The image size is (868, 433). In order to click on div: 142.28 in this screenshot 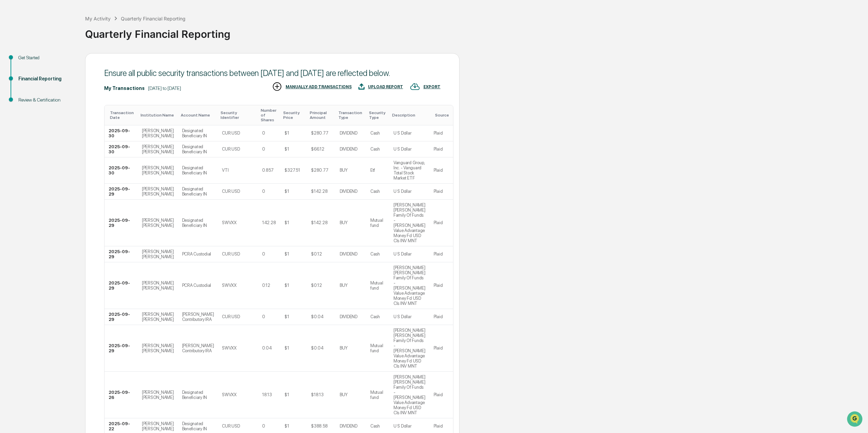, I will do `click(269, 223)`.